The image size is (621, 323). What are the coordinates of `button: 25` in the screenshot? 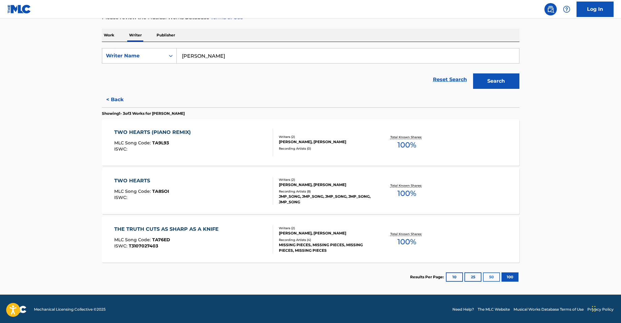 It's located at (473, 277).